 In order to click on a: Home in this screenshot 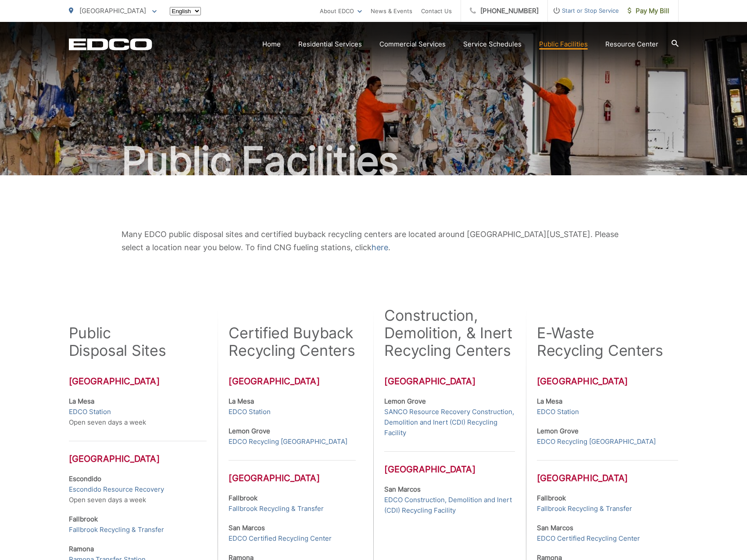, I will do `click(272, 44)`.